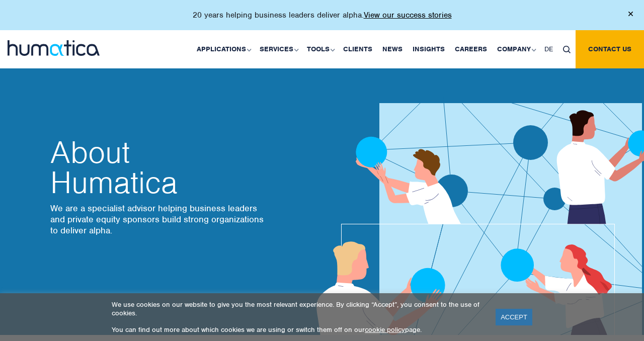  Describe the element at coordinates (385, 329) in the screenshot. I see `a: cookie policy` at that location.